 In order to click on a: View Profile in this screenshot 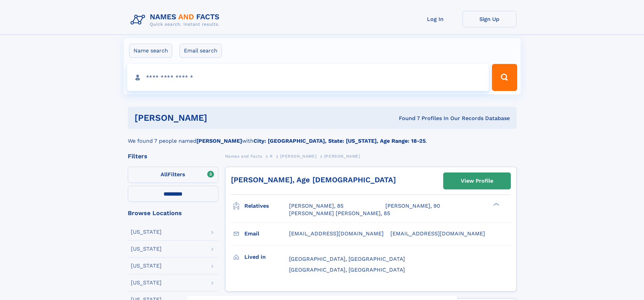, I will do `click(477, 181)`.